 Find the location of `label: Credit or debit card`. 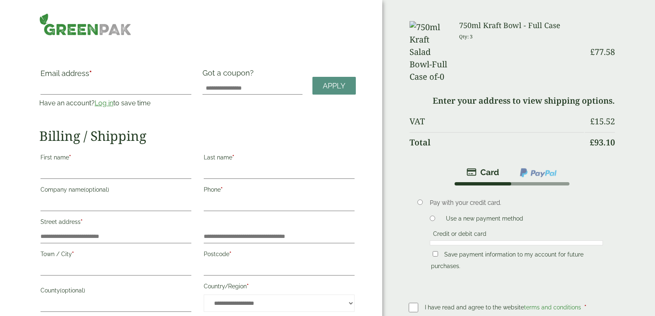

label: Credit or debit card is located at coordinates (459, 235).